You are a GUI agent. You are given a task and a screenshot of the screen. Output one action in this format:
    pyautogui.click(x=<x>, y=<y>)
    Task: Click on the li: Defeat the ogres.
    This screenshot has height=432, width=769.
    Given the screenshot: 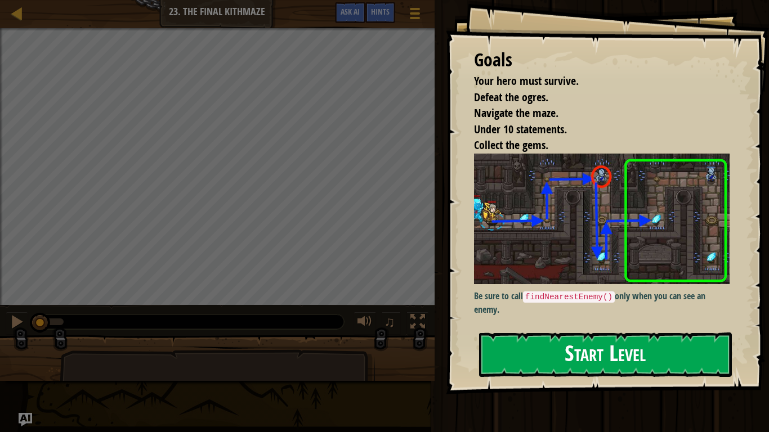 What is the action you would take?
    pyautogui.click(x=593, y=97)
    